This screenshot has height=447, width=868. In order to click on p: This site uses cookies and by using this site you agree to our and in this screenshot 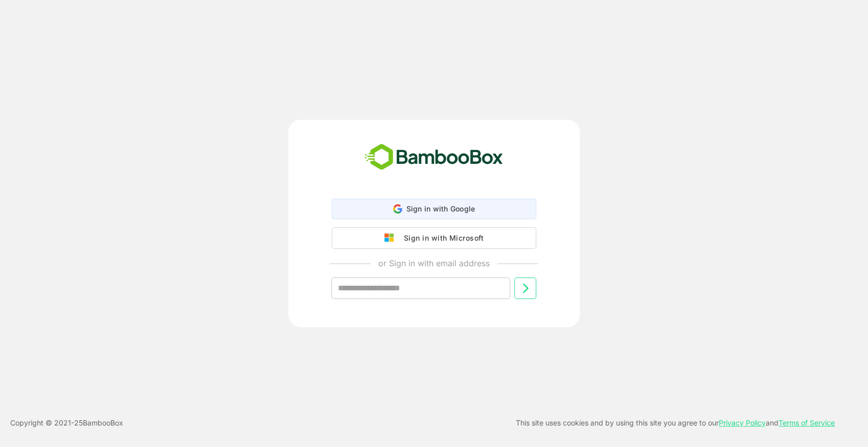, I will do `click(675, 423)`.